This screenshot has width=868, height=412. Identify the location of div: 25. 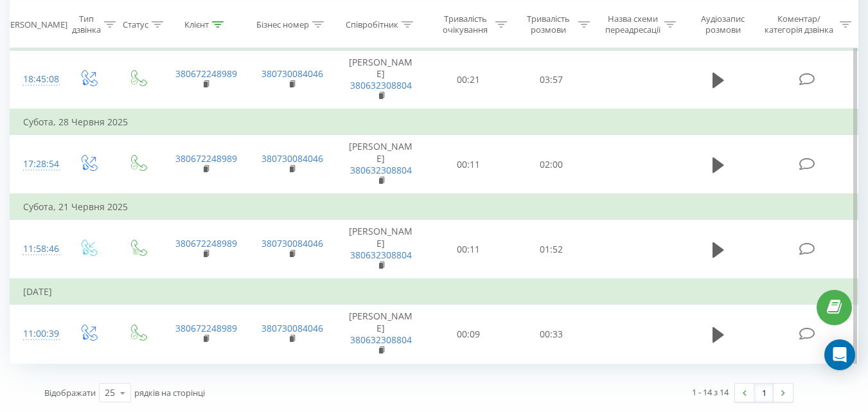
(110, 392).